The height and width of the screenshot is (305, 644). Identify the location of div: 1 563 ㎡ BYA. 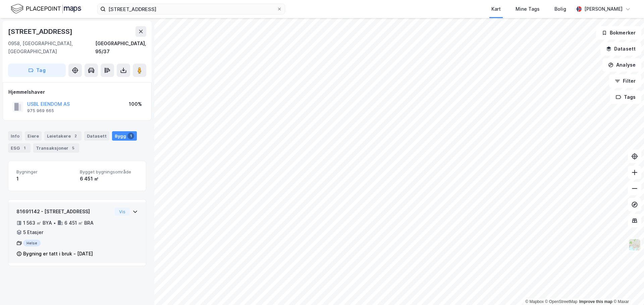
(38, 223).